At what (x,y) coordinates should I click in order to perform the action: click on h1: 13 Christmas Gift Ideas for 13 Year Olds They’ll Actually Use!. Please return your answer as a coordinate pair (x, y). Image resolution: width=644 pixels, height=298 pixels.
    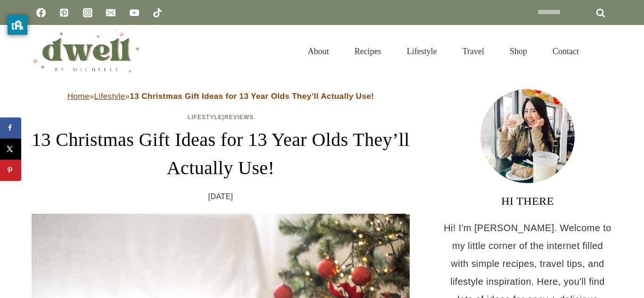
    Looking at the image, I should click on (221, 154).